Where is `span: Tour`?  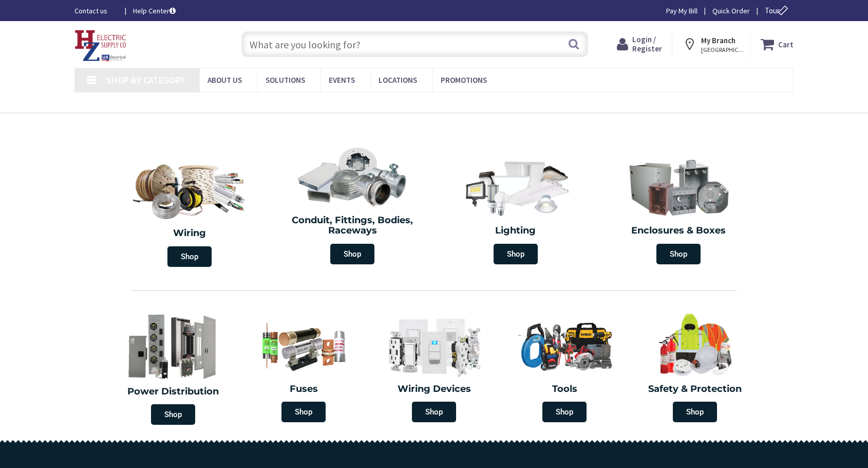 span: Tour is located at coordinates (777, 10).